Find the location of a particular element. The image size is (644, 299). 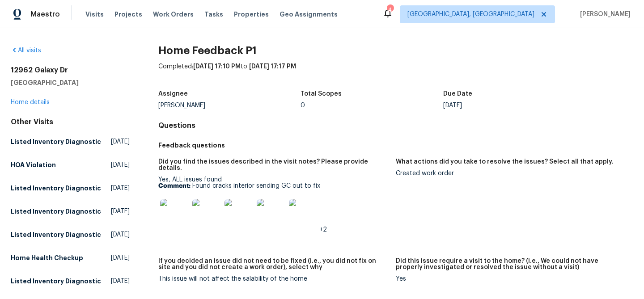

div: Yes is located at coordinates (511, 279).